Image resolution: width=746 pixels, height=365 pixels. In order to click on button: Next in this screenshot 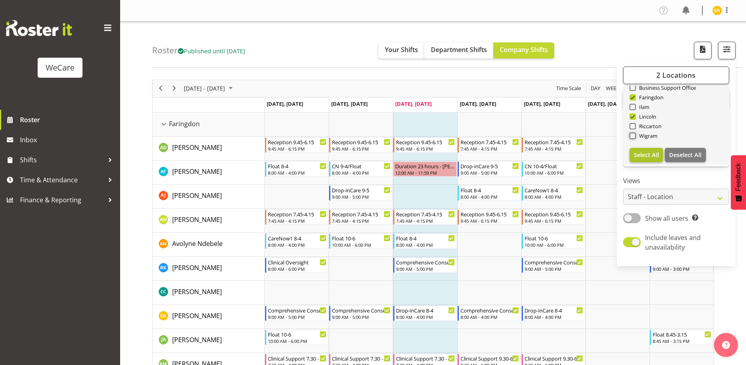, I will do `click(174, 88)`.